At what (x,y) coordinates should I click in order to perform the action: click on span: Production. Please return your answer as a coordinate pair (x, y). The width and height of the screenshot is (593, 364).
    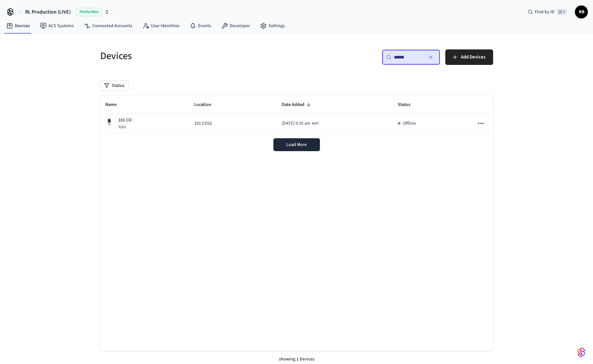
    Looking at the image, I should click on (89, 12).